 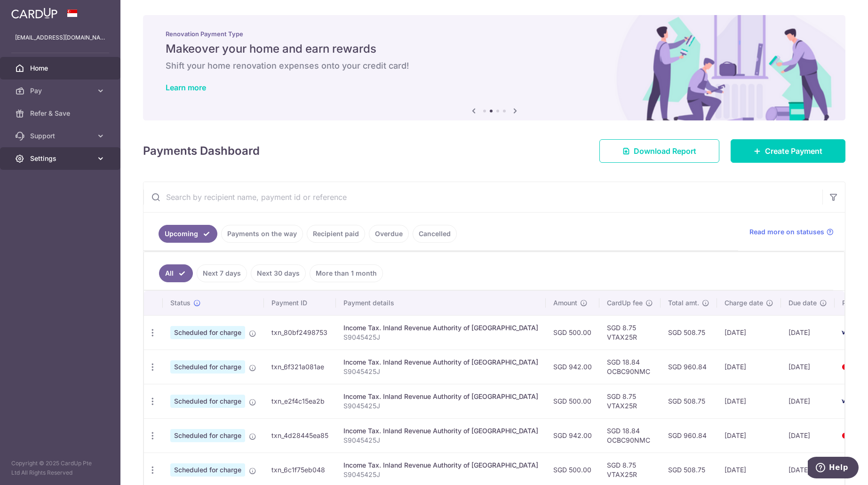 What do you see at coordinates (34, 13) in the screenshot?
I see `img: CardUp` at bounding box center [34, 13].